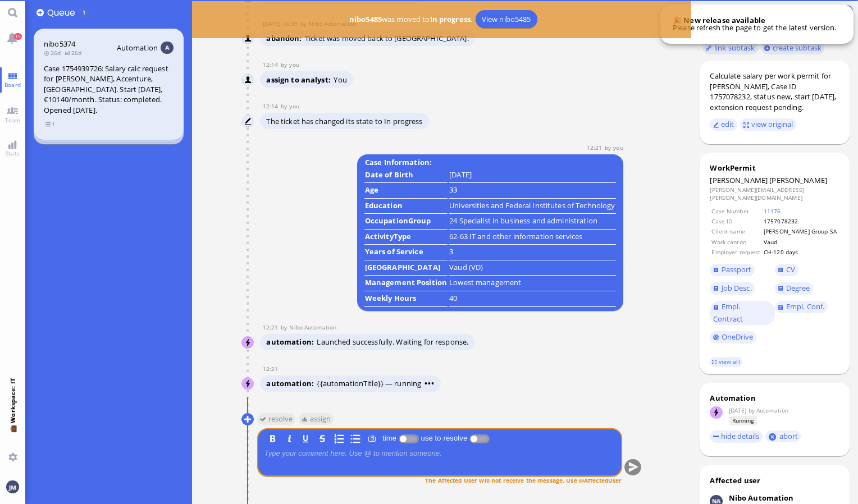 This screenshot has height=504, width=858. Describe the element at coordinates (722, 125) in the screenshot. I see `button: edit` at that location.